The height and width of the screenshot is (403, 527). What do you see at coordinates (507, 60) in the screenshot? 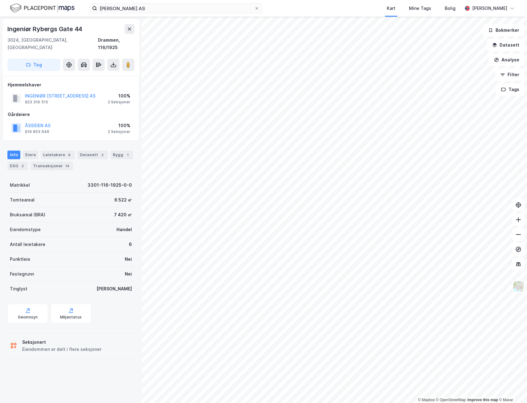
I see `button: Analyse` at bounding box center [507, 60].